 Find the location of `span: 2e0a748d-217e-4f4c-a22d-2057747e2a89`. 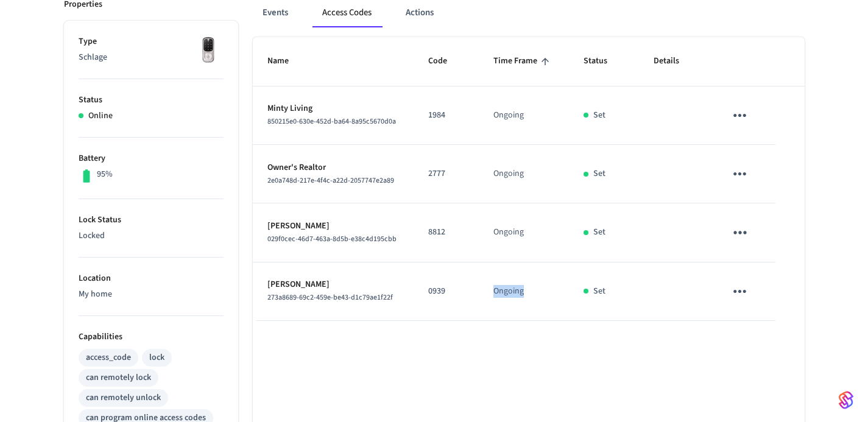

span: 2e0a748d-217e-4f4c-a22d-2057747e2a89 is located at coordinates (331, 181).